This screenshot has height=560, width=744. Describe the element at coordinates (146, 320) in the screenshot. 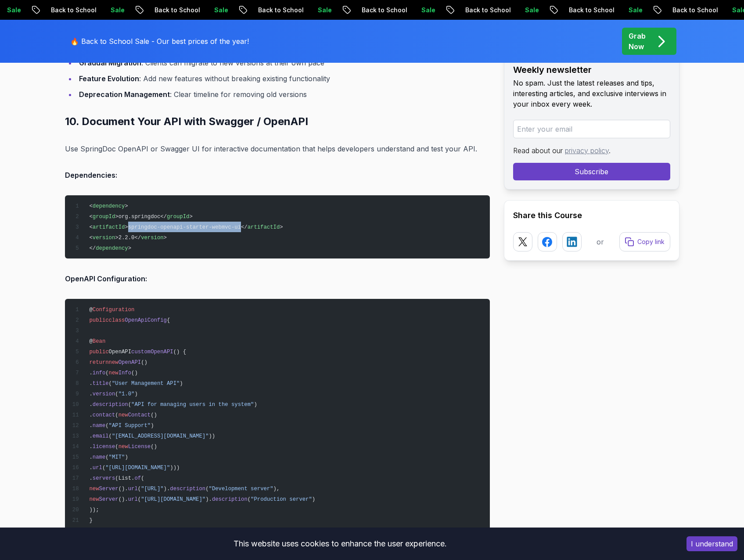

I see `span: OpenApiConfig` at that location.